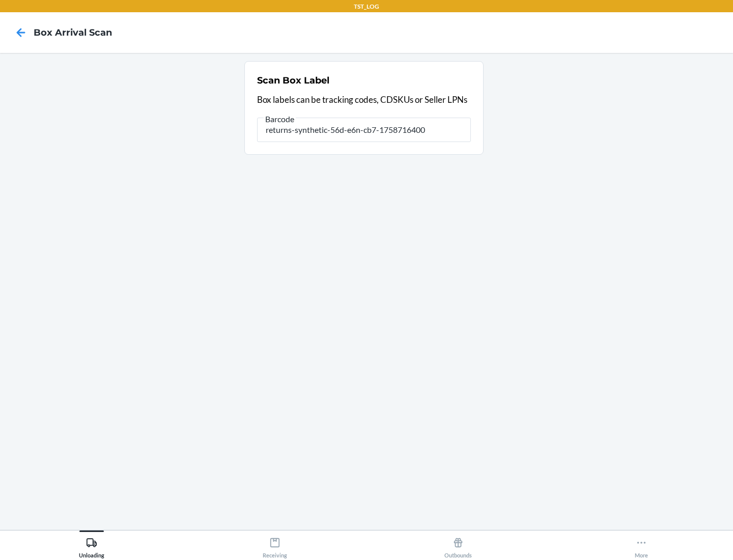 The width and height of the screenshot is (733, 560). What do you see at coordinates (367, 7) in the screenshot?
I see `p: TST_LOG` at bounding box center [367, 7].